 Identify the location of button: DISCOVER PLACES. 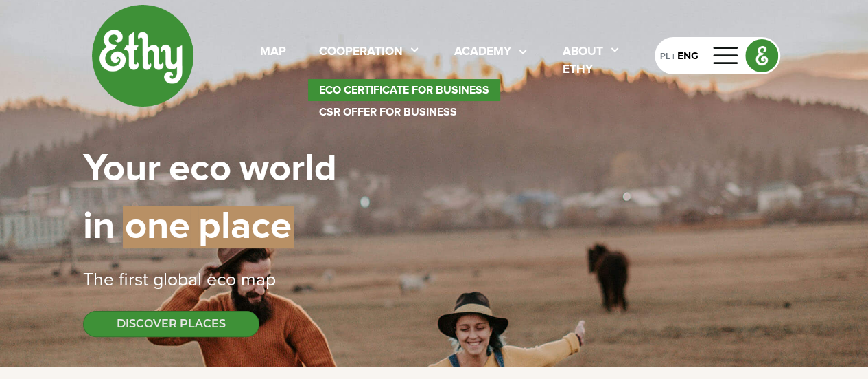
(171, 324).